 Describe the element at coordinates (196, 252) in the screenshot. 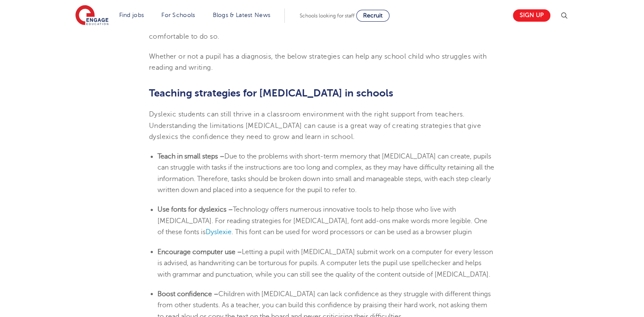

I see `b: Encourage computer use` at that location.